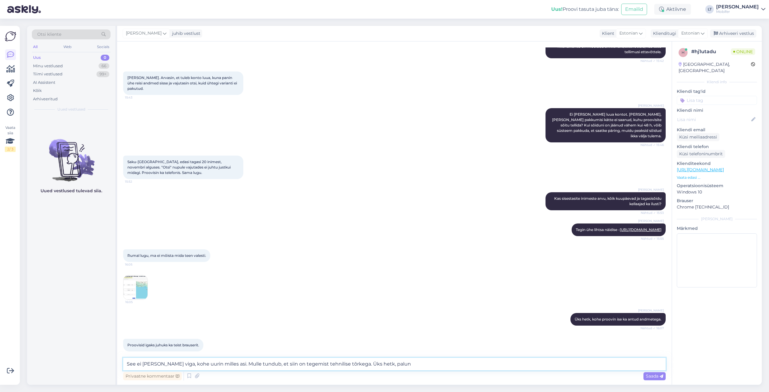 This screenshot has width=769, height=392. Describe the element at coordinates (652, 213) in the screenshot. I see `span: Nähtud ✓ 15:53` at that location.